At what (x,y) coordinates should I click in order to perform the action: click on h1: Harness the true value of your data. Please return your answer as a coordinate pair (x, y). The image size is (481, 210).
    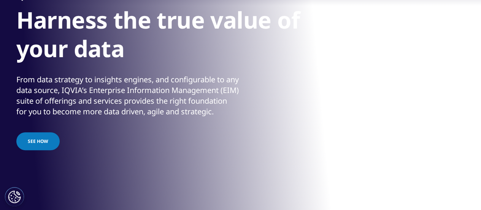
    Looking at the image, I should click on (159, 37).